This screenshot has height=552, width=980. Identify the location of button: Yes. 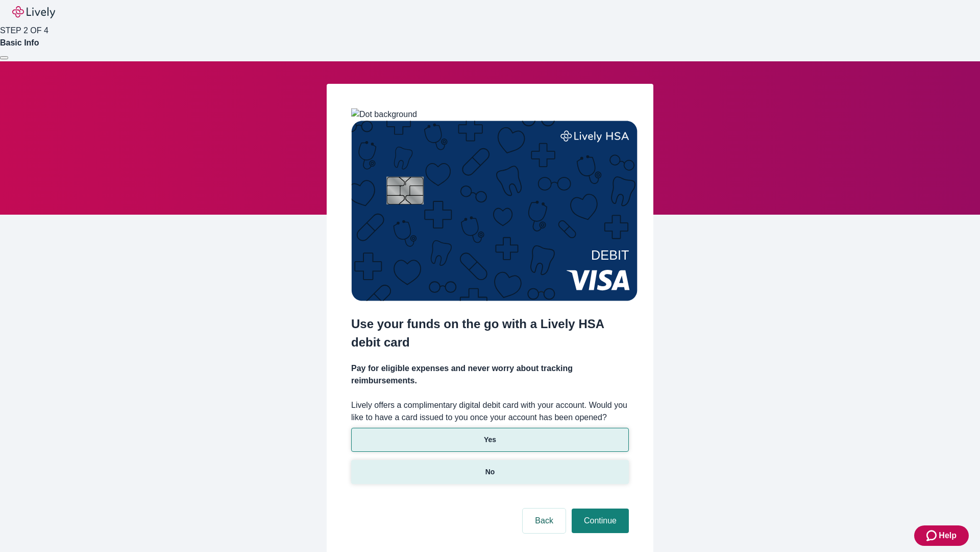
(490, 440).